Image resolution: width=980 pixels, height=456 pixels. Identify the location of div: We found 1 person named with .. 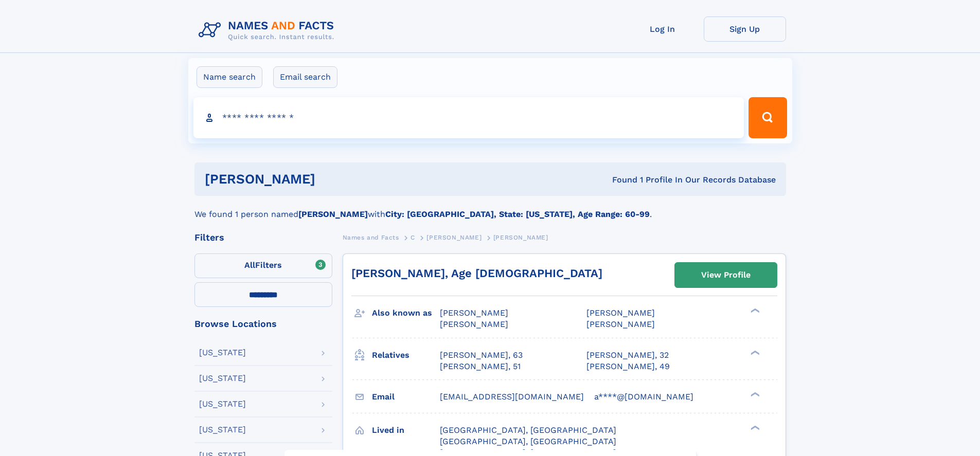
(490, 208).